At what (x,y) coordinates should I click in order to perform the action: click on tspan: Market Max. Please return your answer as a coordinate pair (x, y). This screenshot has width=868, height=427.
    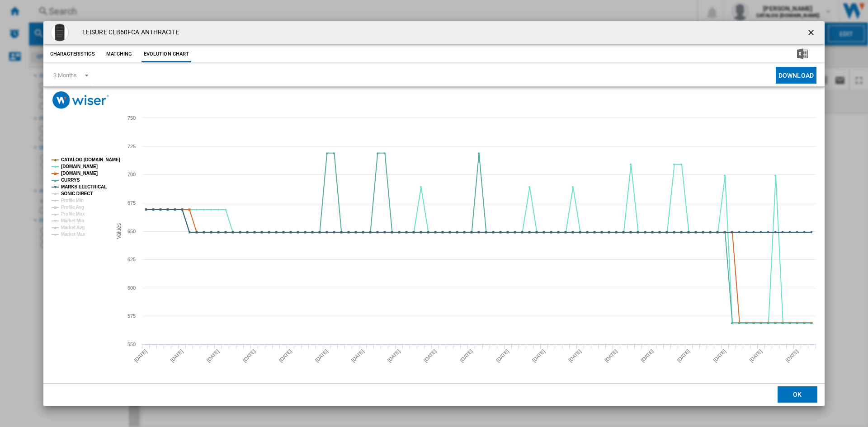
    Looking at the image, I should click on (73, 234).